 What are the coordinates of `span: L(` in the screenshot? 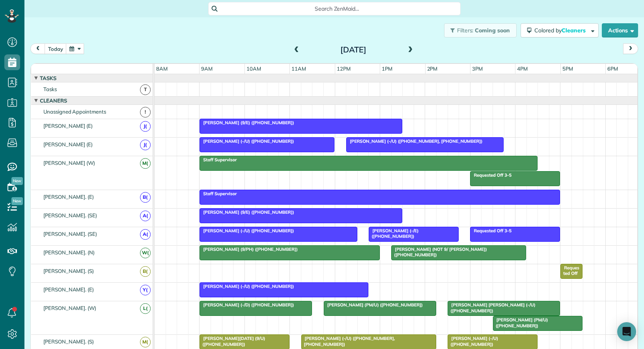 It's located at (145, 309).